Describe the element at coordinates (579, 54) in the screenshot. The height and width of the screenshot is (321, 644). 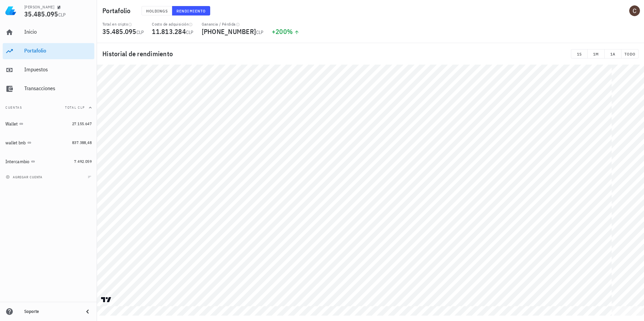
I see `button: 1S` at that location.